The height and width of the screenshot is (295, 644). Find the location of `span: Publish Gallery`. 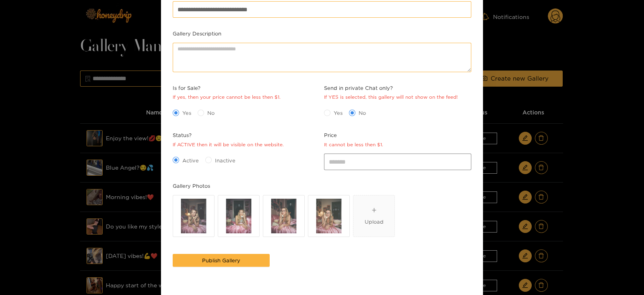

span: Publish Gallery is located at coordinates (221, 260).